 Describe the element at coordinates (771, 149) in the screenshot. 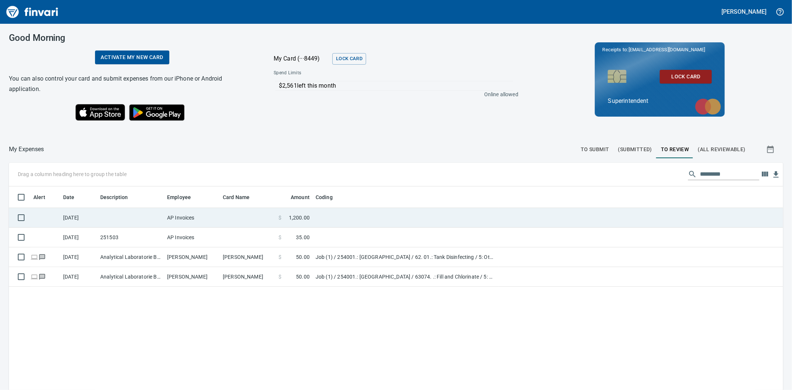

I see `button: Show transactions within a particular date range` at that location.